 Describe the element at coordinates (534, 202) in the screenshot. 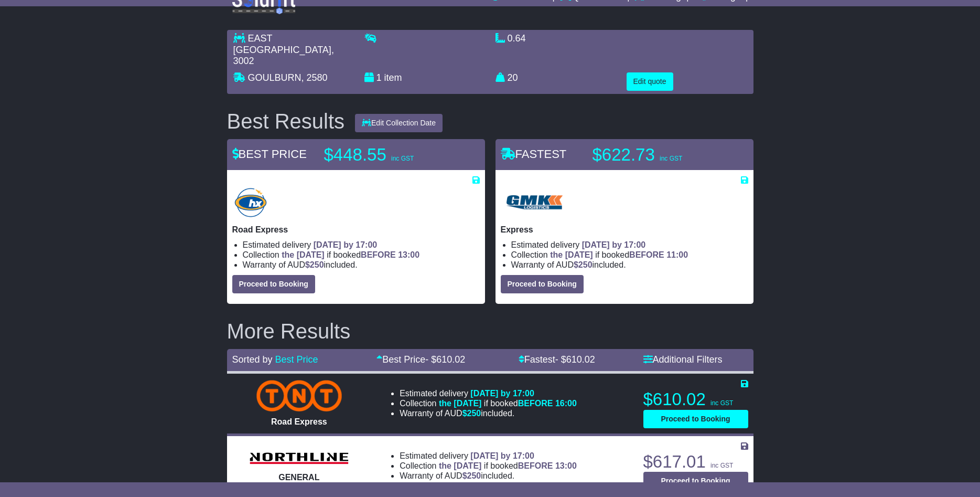

I see `img: GMK Logistics: Express` at that location.